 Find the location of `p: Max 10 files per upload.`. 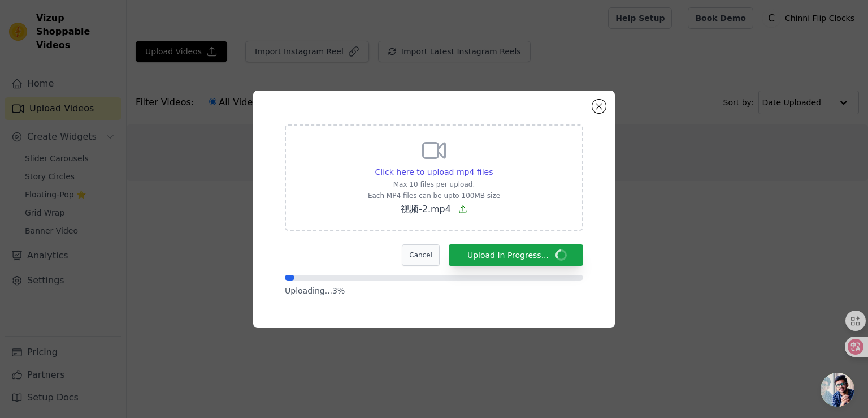

p: Max 10 files per upload. is located at coordinates (434, 184).